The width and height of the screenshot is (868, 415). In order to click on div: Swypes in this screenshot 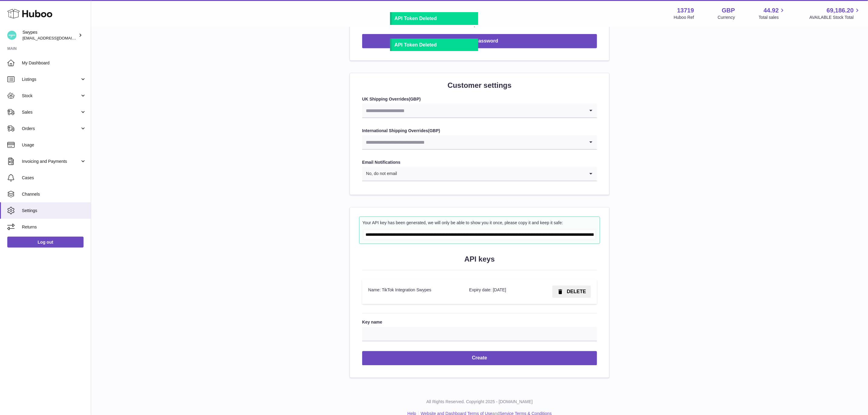, I will do `click(50, 35)`.